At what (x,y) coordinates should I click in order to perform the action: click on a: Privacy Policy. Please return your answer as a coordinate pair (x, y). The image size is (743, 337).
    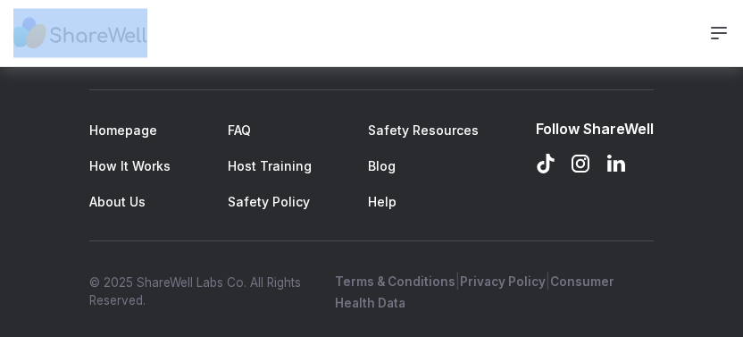
    Looking at the image, I should click on (503, 281).